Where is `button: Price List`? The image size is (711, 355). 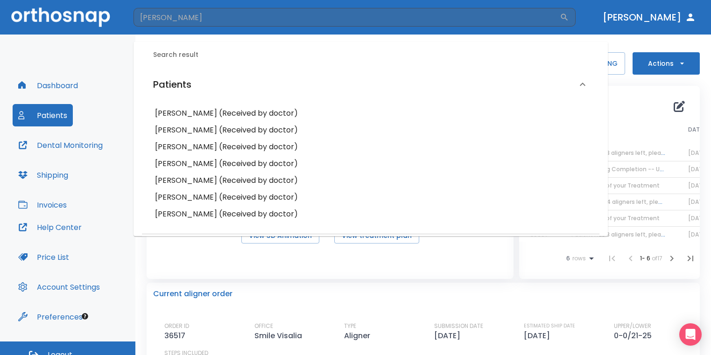
button: Price List is located at coordinates (43, 257).